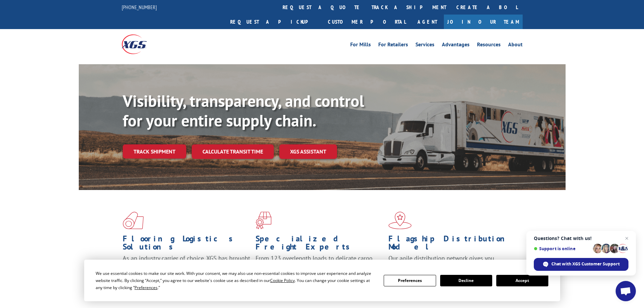  I want to click on span: Preferences, so click(146, 288).